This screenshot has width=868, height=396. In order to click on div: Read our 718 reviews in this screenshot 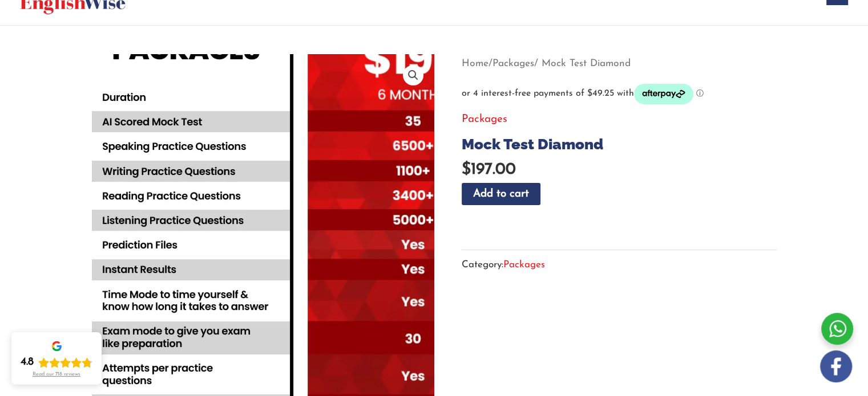, I will do `click(57, 374)`.